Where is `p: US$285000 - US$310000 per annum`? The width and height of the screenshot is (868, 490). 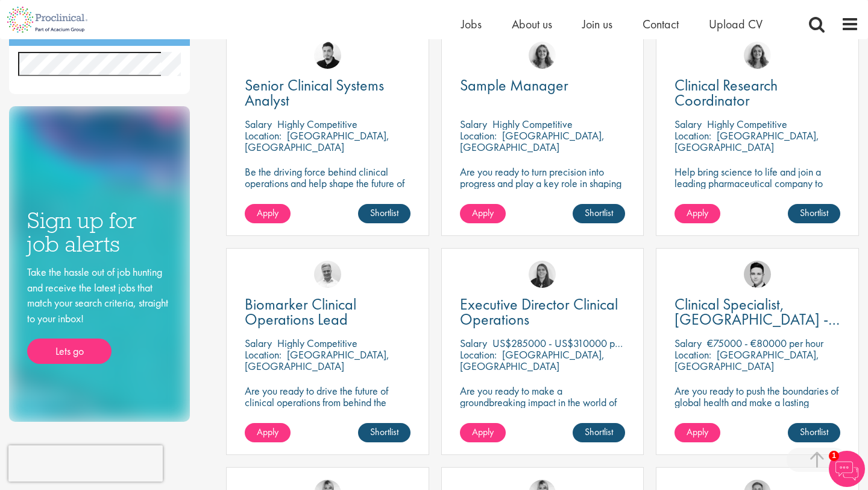 p: US$285000 - US$310000 per annum is located at coordinates (573, 343).